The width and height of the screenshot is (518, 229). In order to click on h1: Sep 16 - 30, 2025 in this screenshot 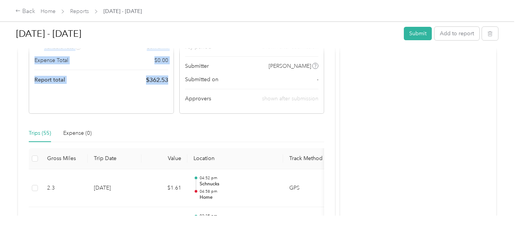, I will do `click(207, 34)`.